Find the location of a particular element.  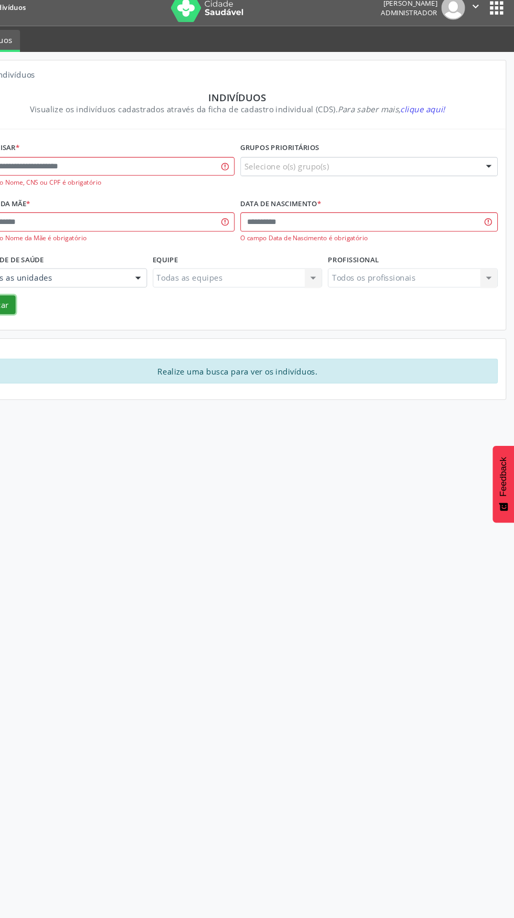

a:  Indivíduos is located at coordinates (43, 79).